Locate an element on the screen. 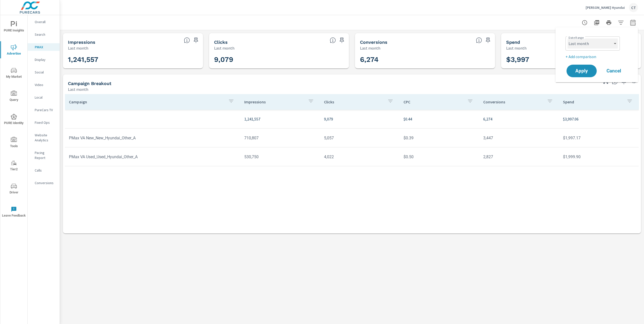  h5: Impressions is located at coordinates (82, 42).